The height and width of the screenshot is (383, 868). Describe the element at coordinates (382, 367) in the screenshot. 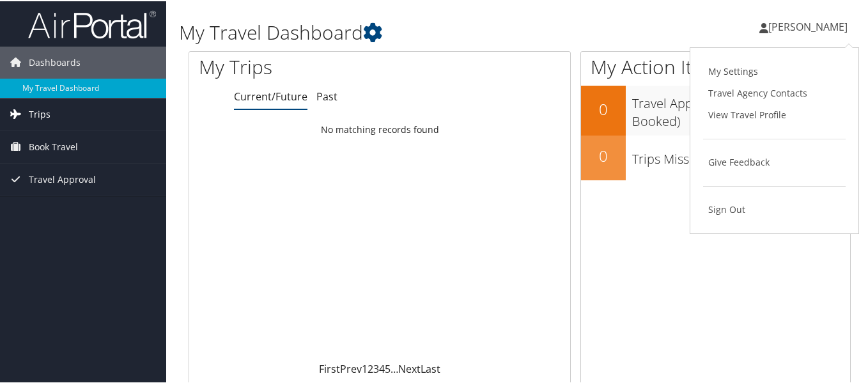

I see `a: 4` at that location.